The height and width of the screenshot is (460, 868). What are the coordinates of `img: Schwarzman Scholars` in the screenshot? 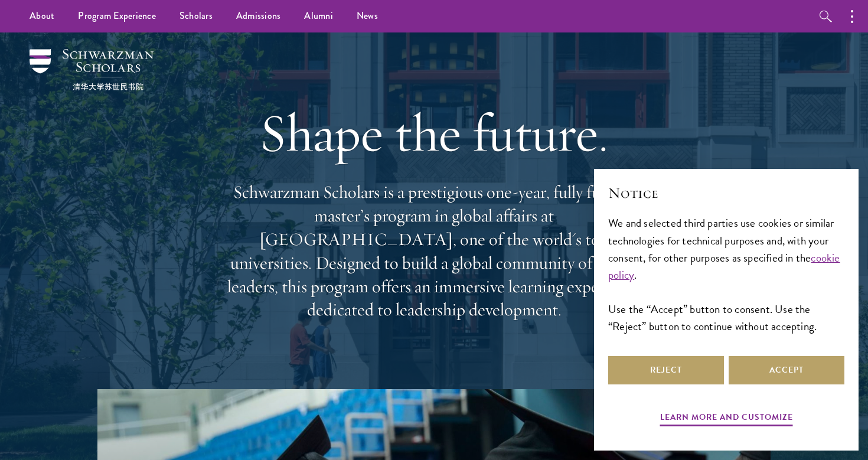 It's located at (91, 70).